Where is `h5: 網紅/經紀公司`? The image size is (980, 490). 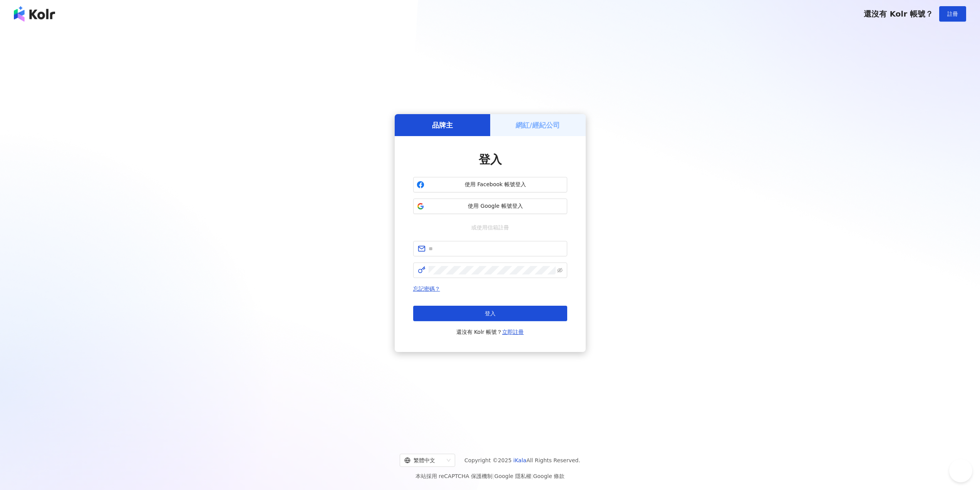
h5: 網紅/經紀公司 is located at coordinates (537, 125).